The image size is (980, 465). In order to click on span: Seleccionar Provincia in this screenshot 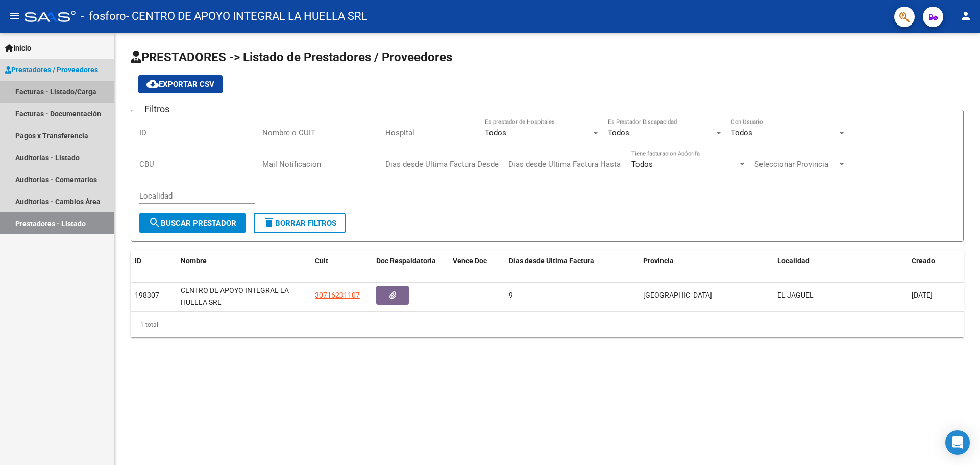, I will do `click(796, 164)`.